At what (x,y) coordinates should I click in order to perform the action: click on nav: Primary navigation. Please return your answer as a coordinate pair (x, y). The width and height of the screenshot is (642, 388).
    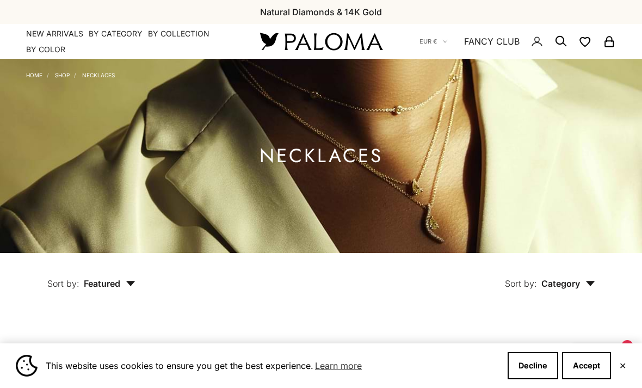
    Looking at the image, I should click on (130, 41).